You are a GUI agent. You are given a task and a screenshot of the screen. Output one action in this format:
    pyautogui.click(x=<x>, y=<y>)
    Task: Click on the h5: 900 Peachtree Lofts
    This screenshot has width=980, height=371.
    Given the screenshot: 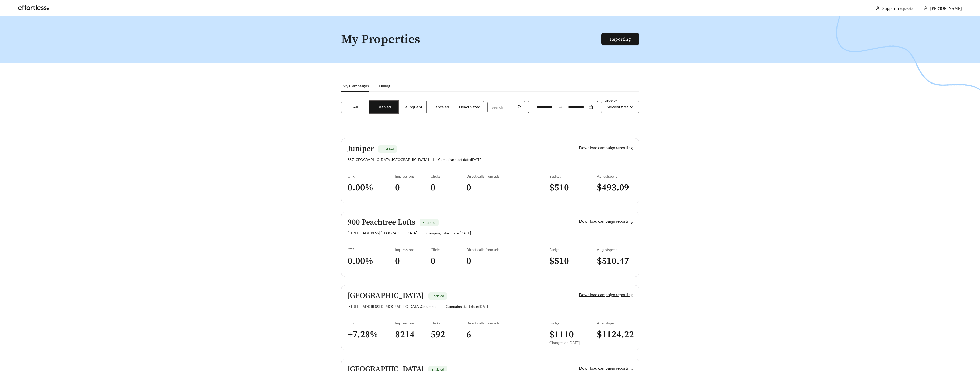 What is the action you would take?
    pyautogui.click(x=381, y=222)
    